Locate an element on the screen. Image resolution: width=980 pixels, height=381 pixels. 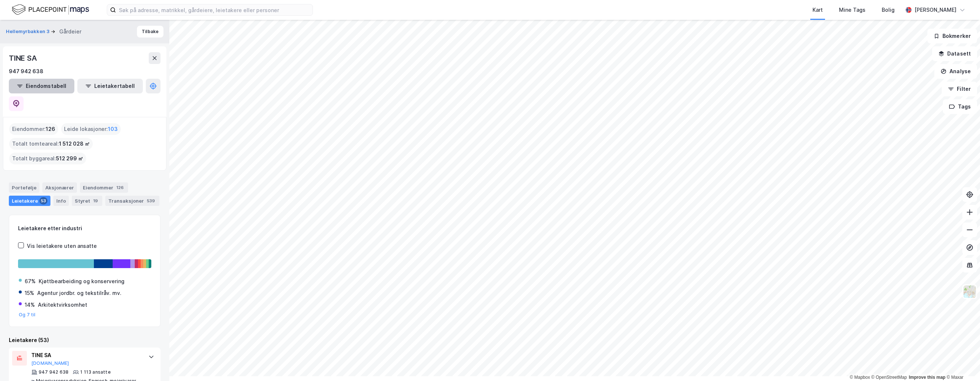
div: 19 is located at coordinates (96, 201).